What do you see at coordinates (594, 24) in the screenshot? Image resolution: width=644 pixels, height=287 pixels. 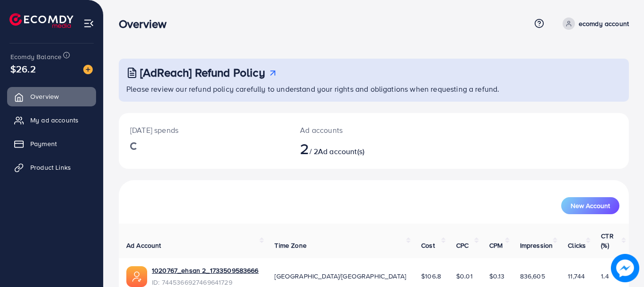 I see `a: ecomdy account` at bounding box center [594, 24].